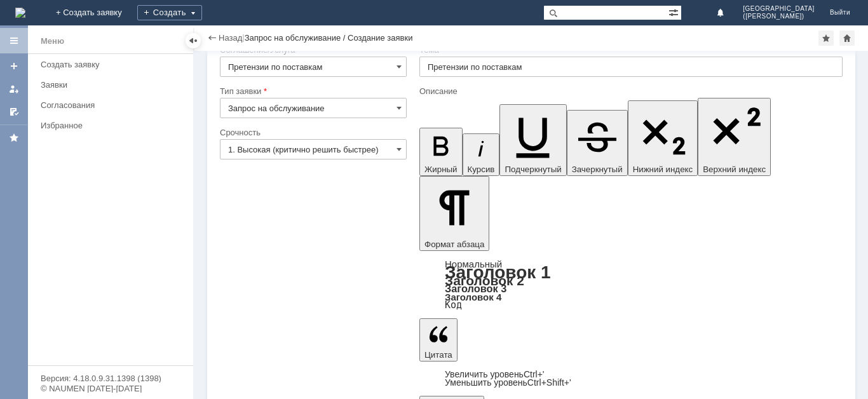 The image size is (868, 399). I want to click on a: Перейти на домашнюю страницу, so click(20, 13).